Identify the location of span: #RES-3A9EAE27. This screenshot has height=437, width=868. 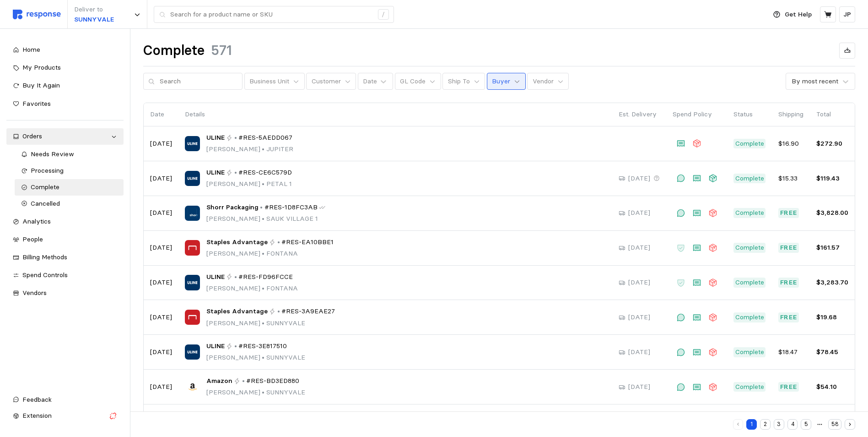
(308, 311).